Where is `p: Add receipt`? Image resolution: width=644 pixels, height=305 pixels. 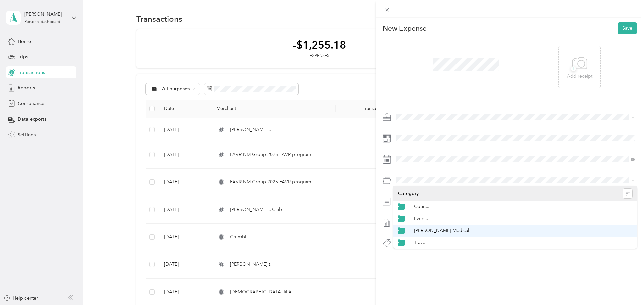
p: Add receipt is located at coordinates (580, 76).